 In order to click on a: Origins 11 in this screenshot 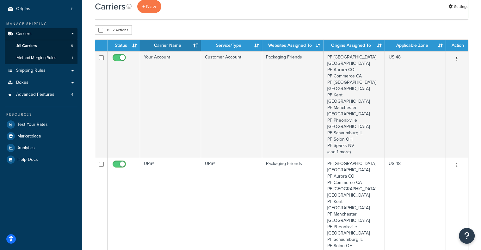, I will do `click(41, 9)`.